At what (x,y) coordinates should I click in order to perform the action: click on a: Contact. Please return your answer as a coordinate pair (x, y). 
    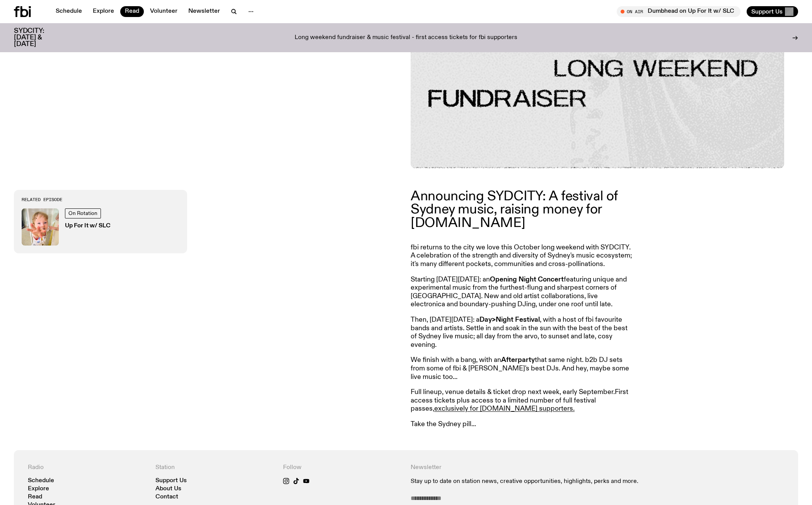
    Looking at the image, I should click on (167, 497).